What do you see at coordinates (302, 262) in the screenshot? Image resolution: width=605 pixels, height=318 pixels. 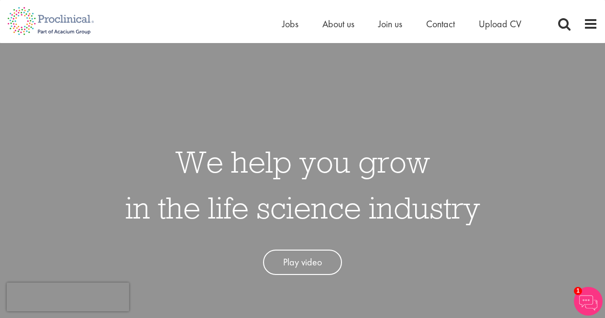 I see `a: Play video` at bounding box center [302, 262].